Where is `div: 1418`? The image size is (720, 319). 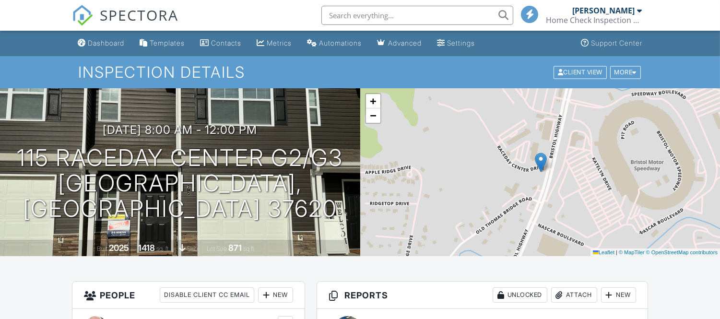
div: 1418 is located at coordinates (146, 247).